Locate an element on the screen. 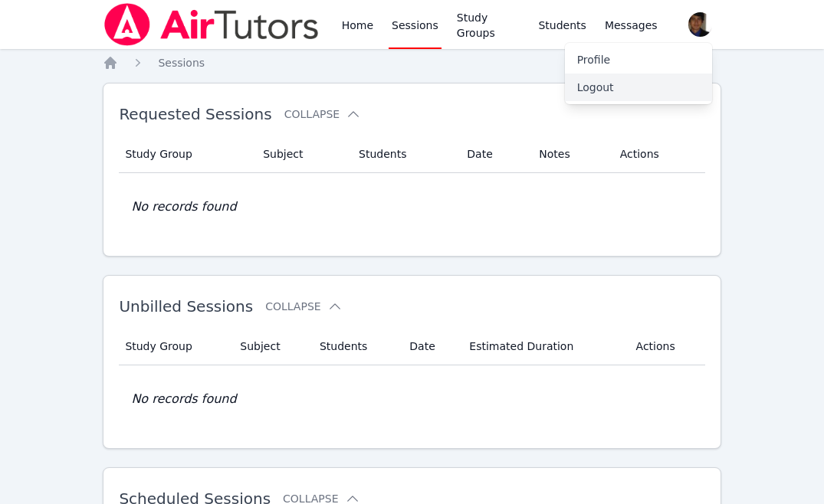 This screenshot has height=504, width=824. span: Requested Sessions is located at coordinates (195, 114).